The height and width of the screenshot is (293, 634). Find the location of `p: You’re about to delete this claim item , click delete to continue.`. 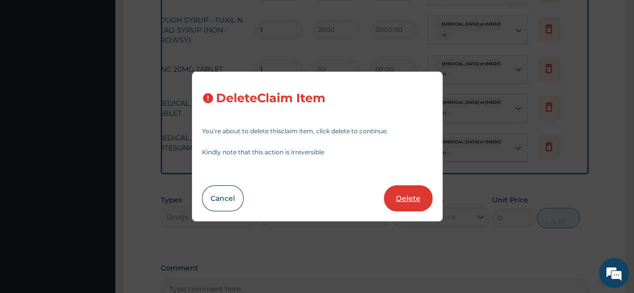

p: You’re about to delete this claim item , click delete to continue. is located at coordinates (317, 131).